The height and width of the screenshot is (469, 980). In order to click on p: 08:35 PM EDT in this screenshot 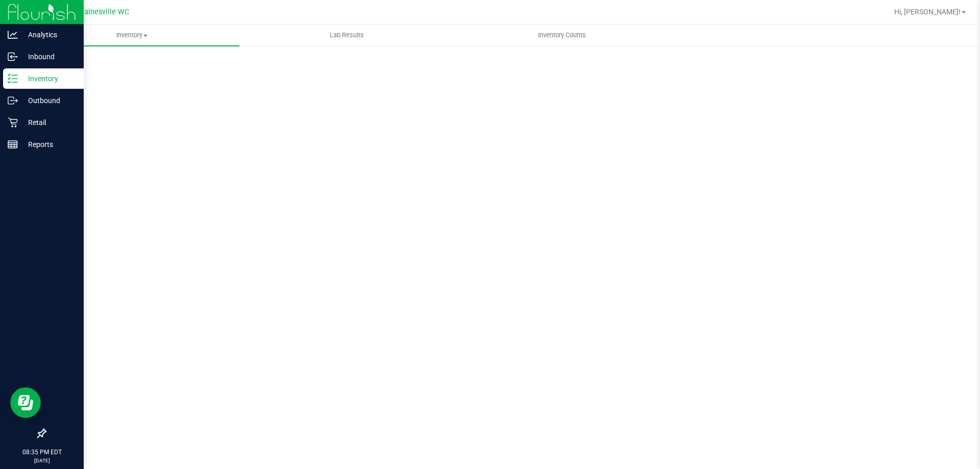, I will do `click(42, 452)`.